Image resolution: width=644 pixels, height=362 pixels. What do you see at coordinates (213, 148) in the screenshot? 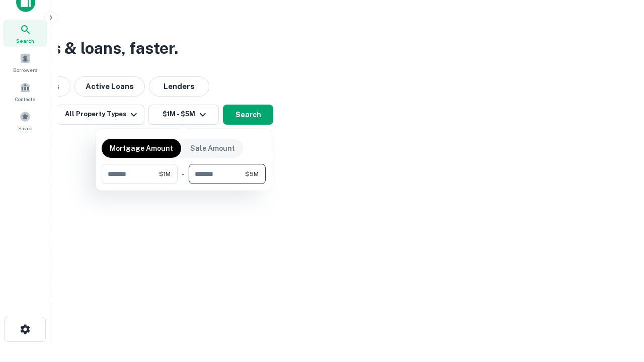
I see `p: Sale Amount` at bounding box center [213, 148].